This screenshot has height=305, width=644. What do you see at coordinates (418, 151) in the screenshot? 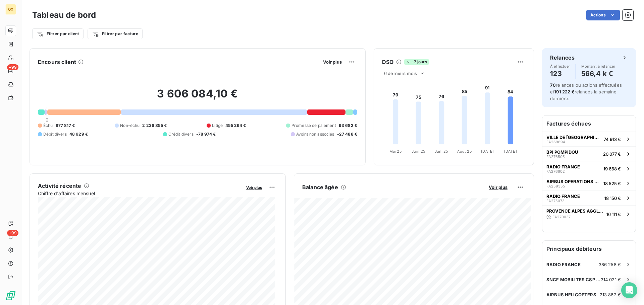
I see `tspan: Juin 25` at bounding box center [418, 151].